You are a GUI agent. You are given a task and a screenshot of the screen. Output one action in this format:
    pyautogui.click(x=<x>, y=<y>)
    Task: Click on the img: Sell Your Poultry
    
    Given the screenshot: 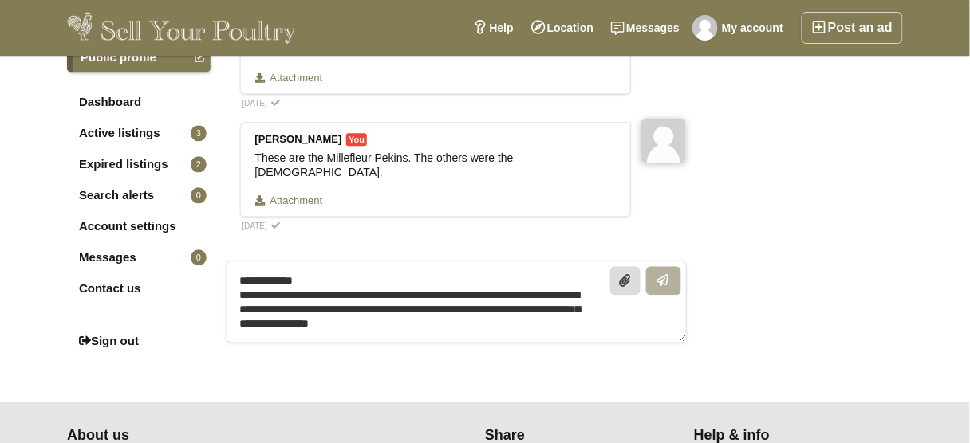 What is the action you would take?
    pyautogui.click(x=181, y=28)
    